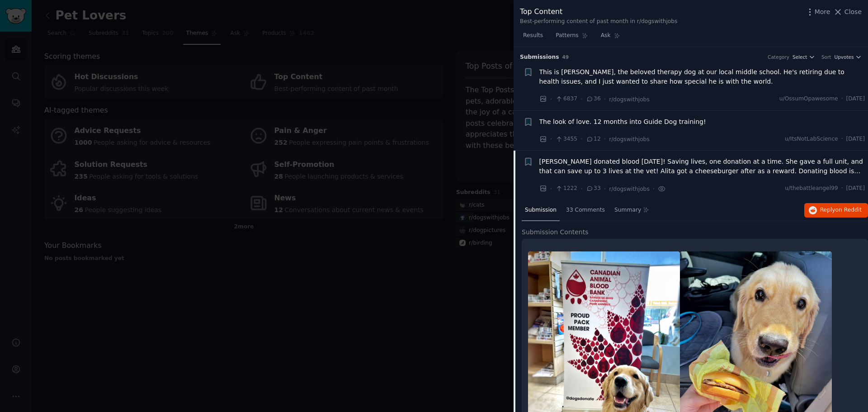  Describe the element at coordinates (848, 57) in the screenshot. I see `button: Upvotes` at that location.